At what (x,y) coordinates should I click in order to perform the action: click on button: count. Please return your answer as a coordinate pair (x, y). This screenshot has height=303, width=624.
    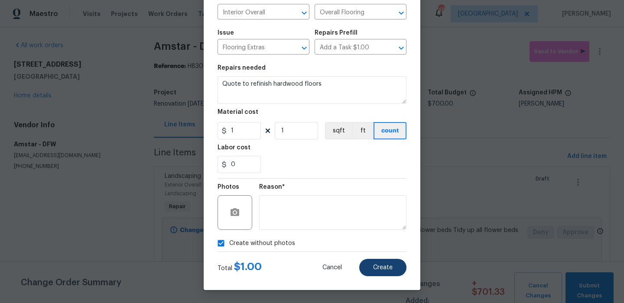
    Looking at the image, I should click on (390, 131).